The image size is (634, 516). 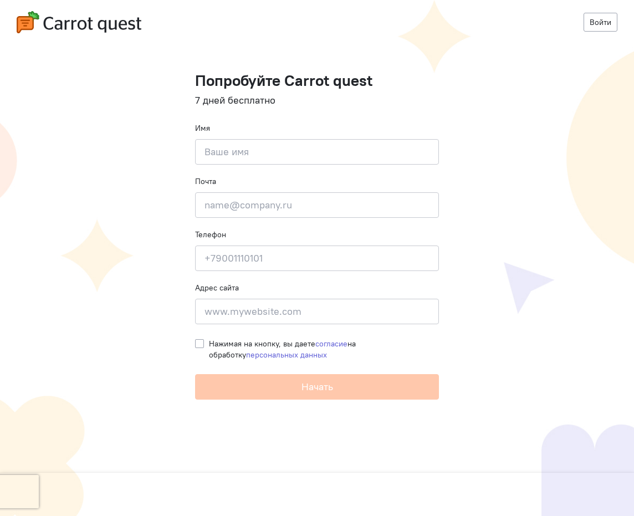 I want to click on label: Почта, so click(x=206, y=181).